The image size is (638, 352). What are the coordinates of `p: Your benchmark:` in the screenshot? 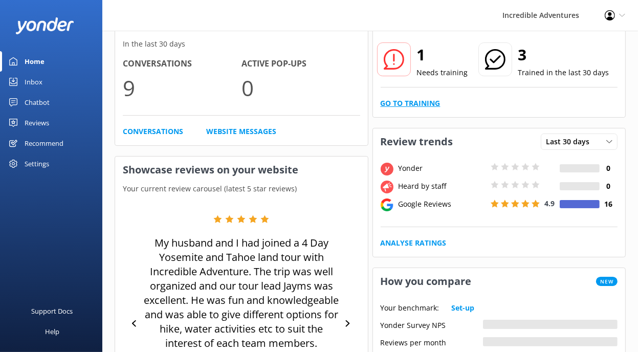 It's located at (410, 308).